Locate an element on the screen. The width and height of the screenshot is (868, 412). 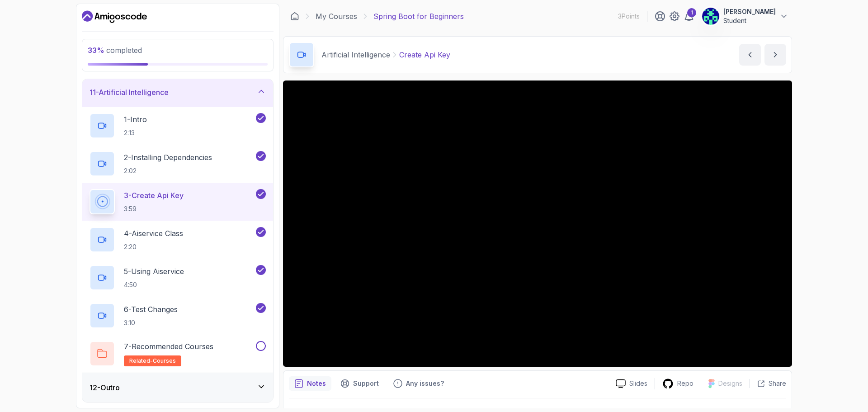
button: next content is located at coordinates (775, 55).